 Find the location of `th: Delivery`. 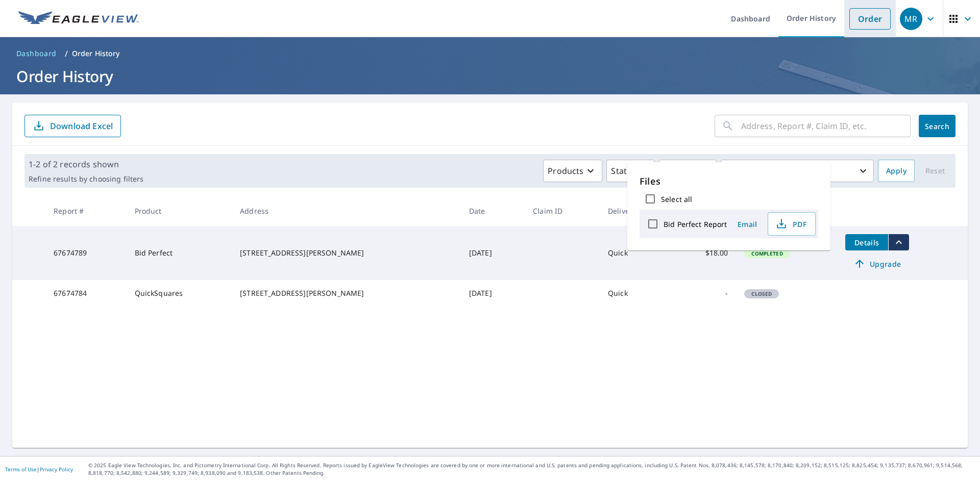

th: Delivery is located at coordinates (636, 210).